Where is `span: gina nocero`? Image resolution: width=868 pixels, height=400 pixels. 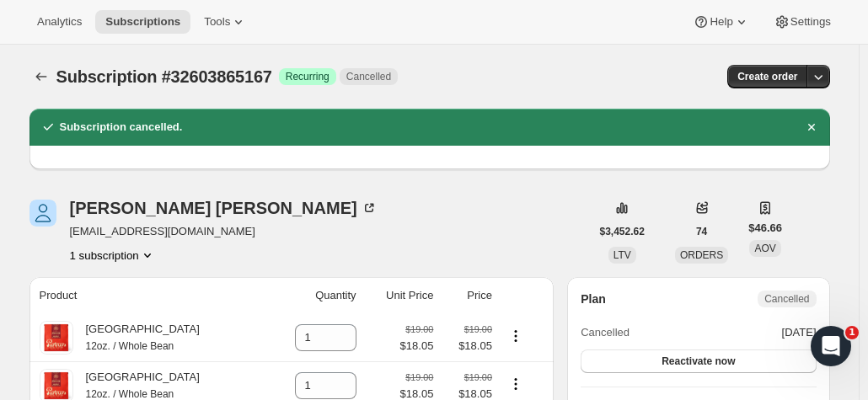
span: gina nocero is located at coordinates (43, 213).